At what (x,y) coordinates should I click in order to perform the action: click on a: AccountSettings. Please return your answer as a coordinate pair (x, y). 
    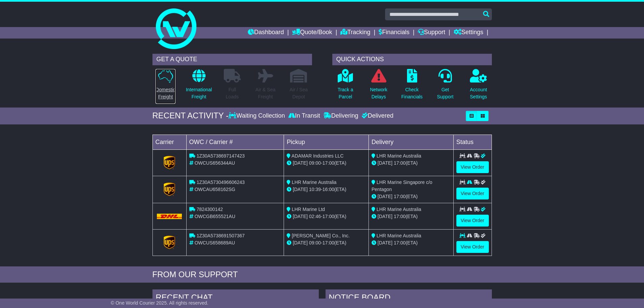
    Looking at the image, I should click on (478, 87).